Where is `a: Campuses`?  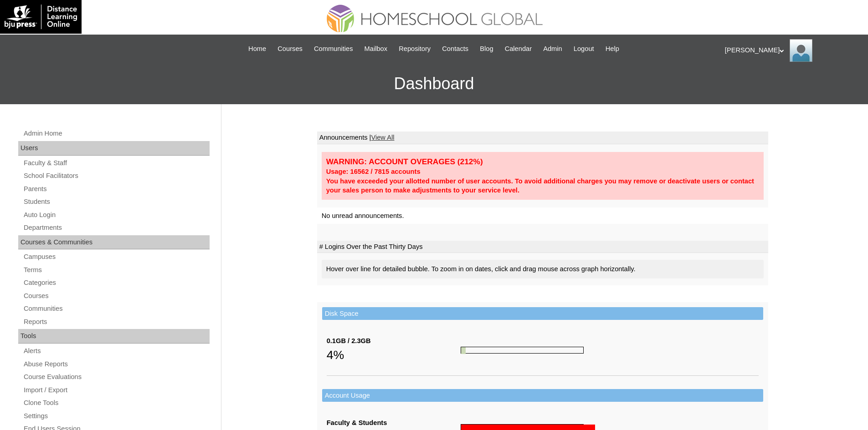
a: Campuses is located at coordinates (116, 257).